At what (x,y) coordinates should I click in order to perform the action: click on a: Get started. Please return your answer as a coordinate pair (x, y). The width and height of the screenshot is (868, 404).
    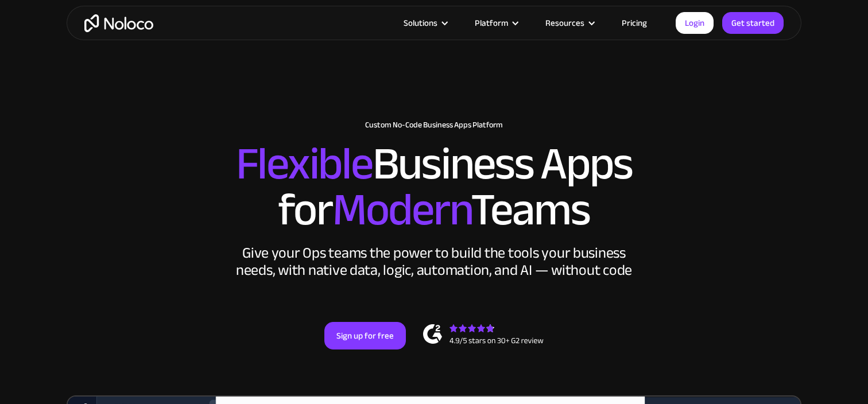
    Looking at the image, I should click on (752, 23).